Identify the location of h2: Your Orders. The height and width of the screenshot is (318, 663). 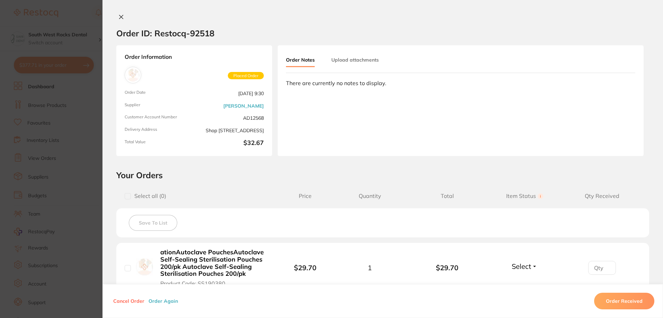
(382, 175).